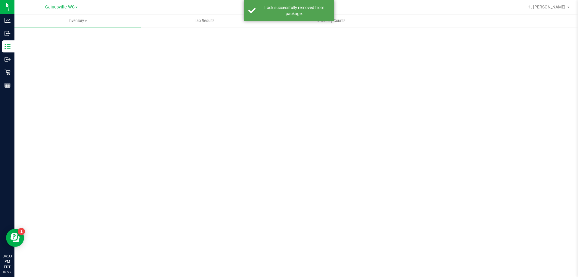 The height and width of the screenshot is (277, 578). Describe the element at coordinates (8, 59) in the screenshot. I see `inline-svg: Outbound` at that location.